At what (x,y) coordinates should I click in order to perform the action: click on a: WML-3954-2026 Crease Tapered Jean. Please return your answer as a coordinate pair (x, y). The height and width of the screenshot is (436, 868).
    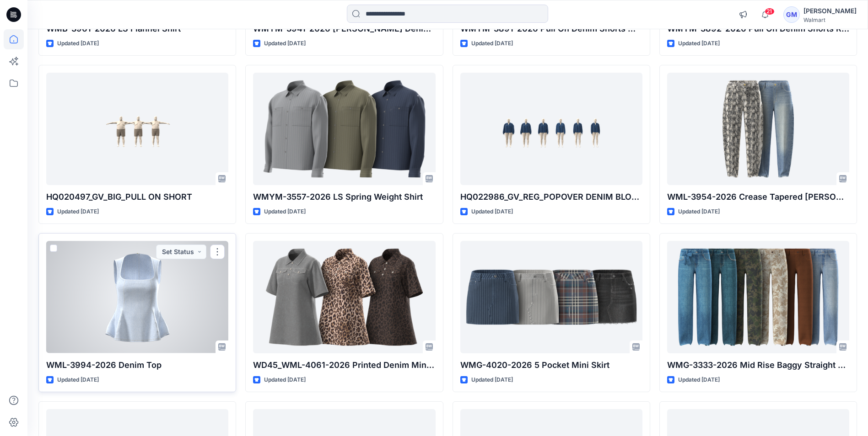
    Looking at the image, I should click on (759, 129).